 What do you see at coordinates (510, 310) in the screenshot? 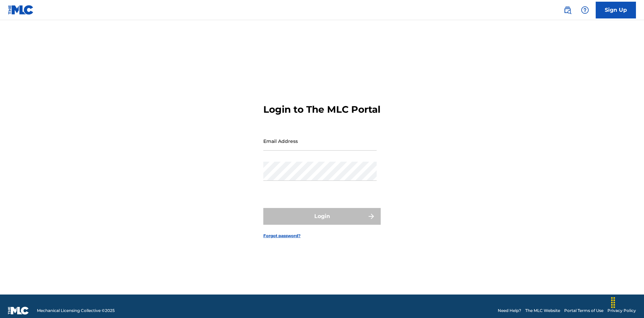
I see `a: Need Help?` at bounding box center [510, 310].